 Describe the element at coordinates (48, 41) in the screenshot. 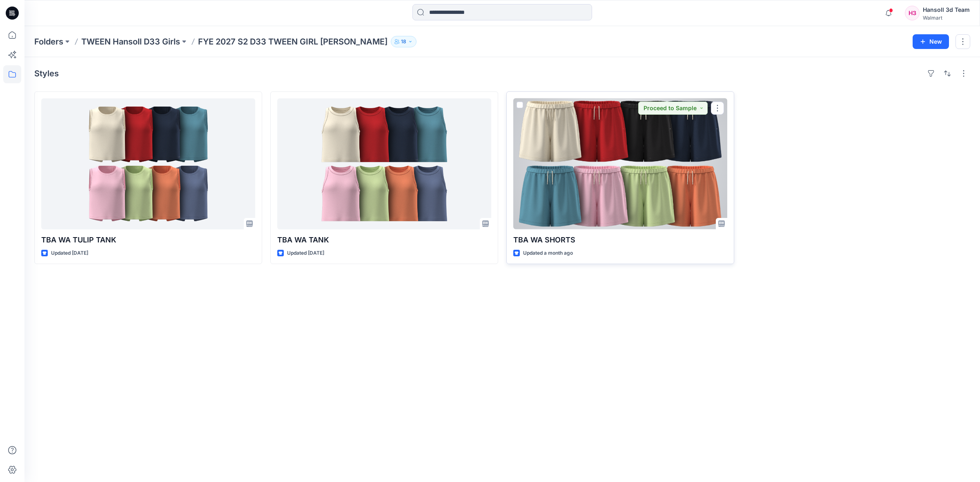

I see `a: Folders` at that location.